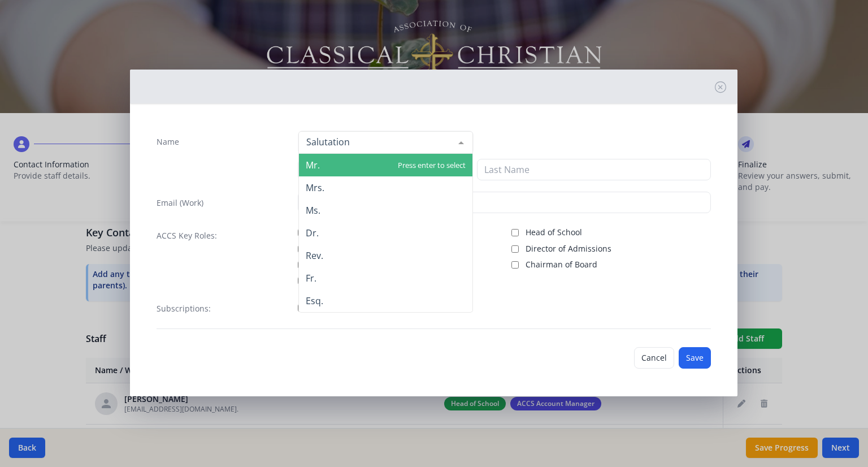  What do you see at coordinates (554, 232) in the screenshot?
I see `span: Head of School` at bounding box center [554, 232].